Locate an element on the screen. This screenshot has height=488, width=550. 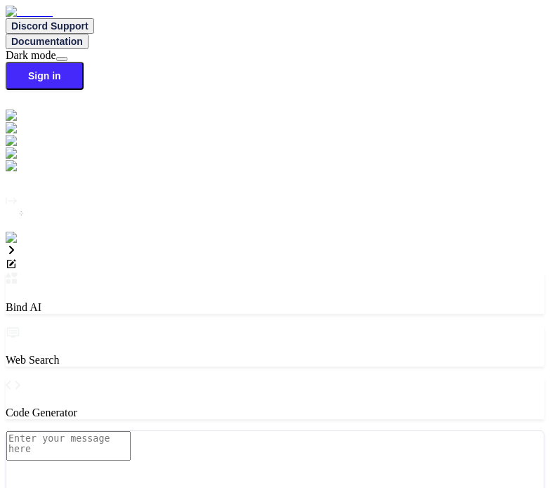
p: Bind AI is located at coordinates (274, 307).